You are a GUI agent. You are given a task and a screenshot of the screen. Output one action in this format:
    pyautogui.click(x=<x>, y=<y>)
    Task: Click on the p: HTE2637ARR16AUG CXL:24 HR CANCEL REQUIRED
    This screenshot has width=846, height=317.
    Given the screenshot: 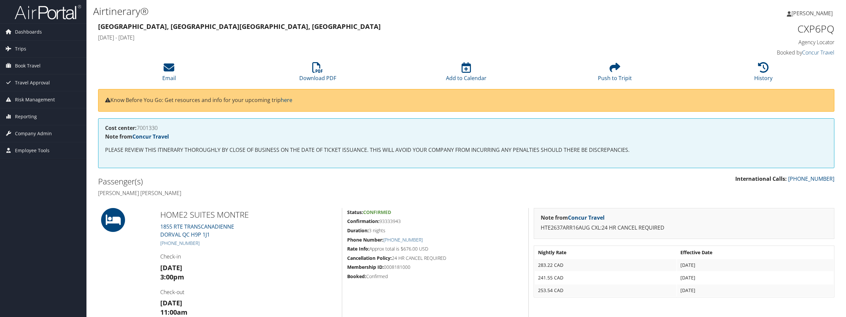 What is the action you would take?
    pyautogui.click(x=684, y=228)
    